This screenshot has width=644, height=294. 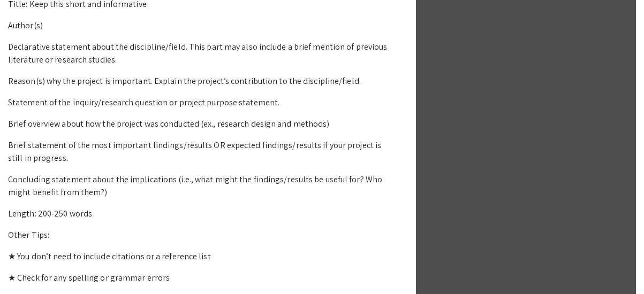 What do you see at coordinates (202, 54) in the screenshot?
I see `p: Declarative statement about the discipline/field. This part may also include a brief mention of p...` at bounding box center [202, 54].